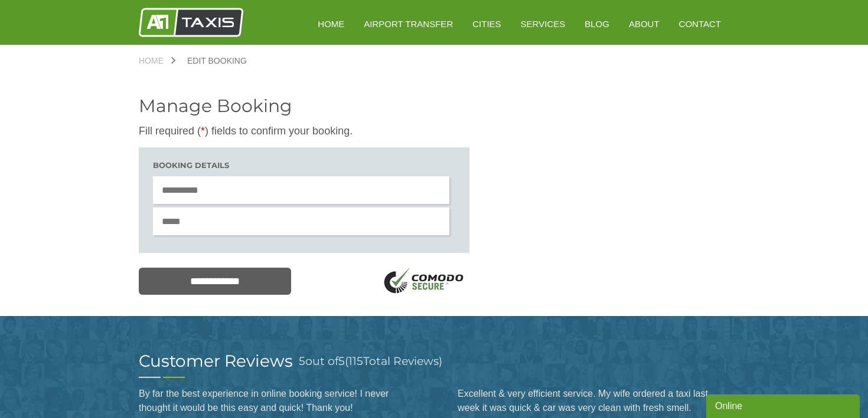 Image resolution: width=868 pixels, height=418 pixels. Describe the element at coordinates (644, 23) in the screenshot. I see `a: About` at that location.